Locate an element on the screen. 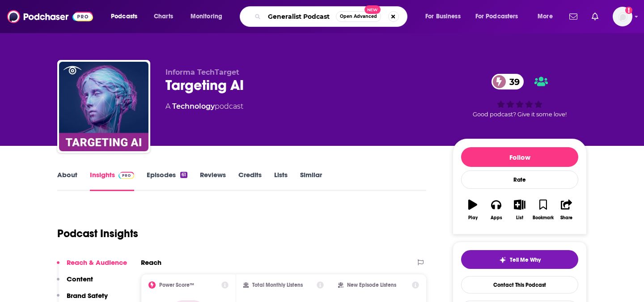 This screenshot has width=644, height=302. a: Targeting AI is located at coordinates (104, 106).